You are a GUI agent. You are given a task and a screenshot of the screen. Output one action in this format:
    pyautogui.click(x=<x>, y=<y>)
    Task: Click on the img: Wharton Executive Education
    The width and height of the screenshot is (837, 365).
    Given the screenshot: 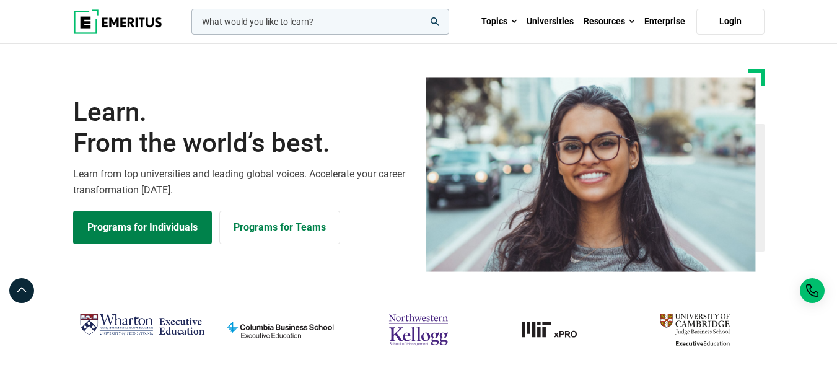 What is the action you would take?
    pyautogui.click(x=142, y=325)
    